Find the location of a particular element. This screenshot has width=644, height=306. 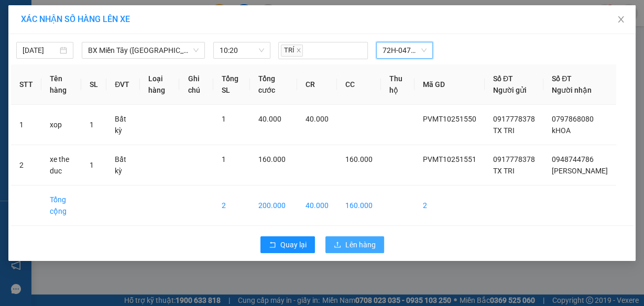

th: Tổng cước is located at coordinates (273, 85).